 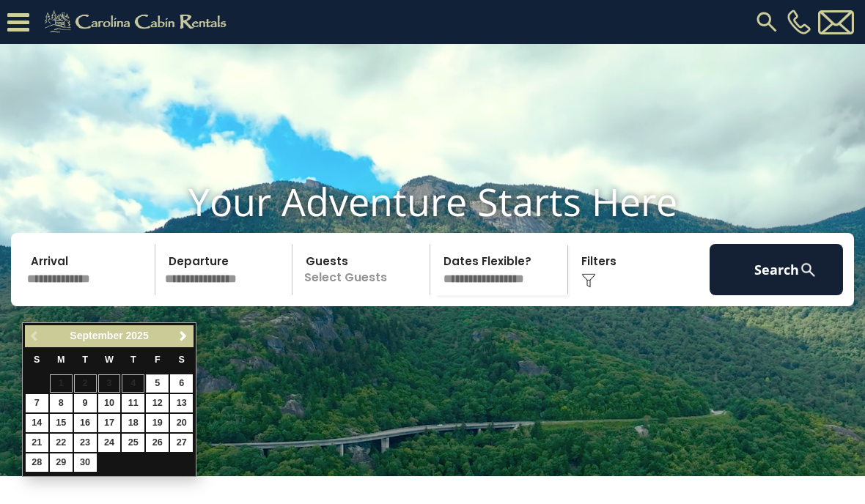 What do you see at coordinates (589, 280) in the screenshot?
I see `img: filter--v1.png` at bounding box center [589, 280].